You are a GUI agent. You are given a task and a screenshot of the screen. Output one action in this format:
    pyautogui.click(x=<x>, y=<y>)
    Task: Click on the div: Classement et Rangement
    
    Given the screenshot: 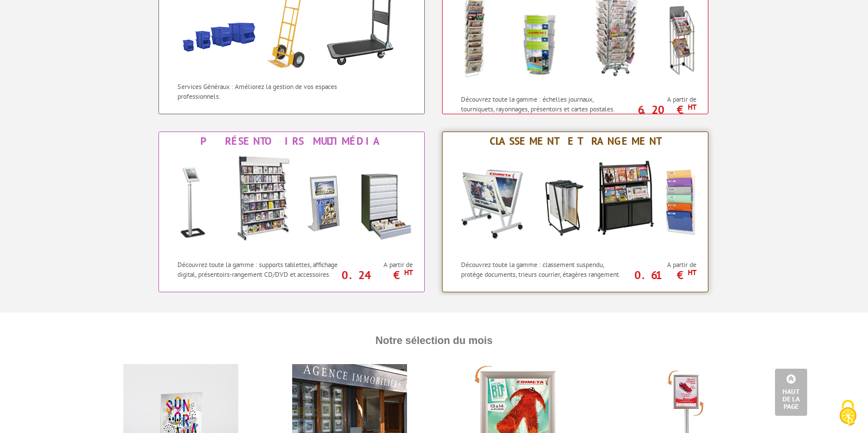 What is the action you would take?
    pyautogui.click(x=575, y=141)
    